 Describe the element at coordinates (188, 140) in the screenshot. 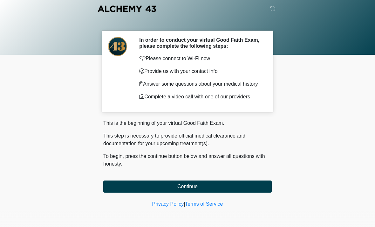

I see `p: This step is necessary to provide official medical clearance and documentation for your upcoming ...` at that location.